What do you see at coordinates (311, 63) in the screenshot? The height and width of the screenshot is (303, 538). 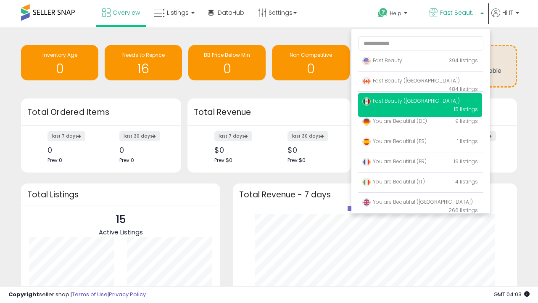 I see `a: Non Competitive 0` at bounding box center [311, 63].